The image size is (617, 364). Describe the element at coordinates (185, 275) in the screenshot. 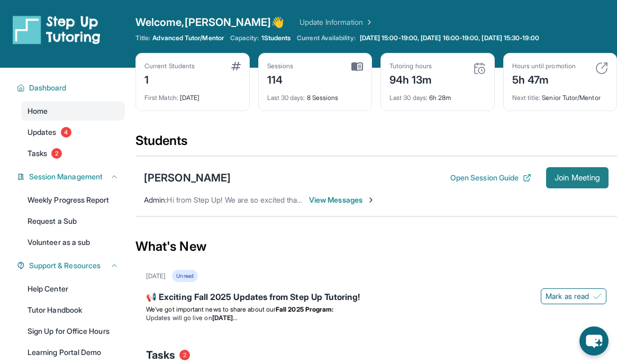

I see `div: Unread` at that location.